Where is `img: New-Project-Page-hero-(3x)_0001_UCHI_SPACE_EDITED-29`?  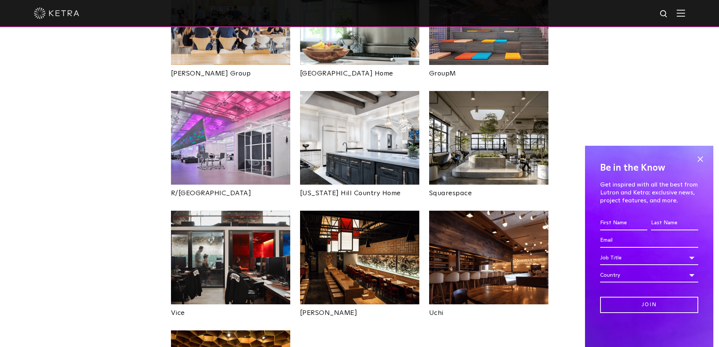 img: New-Project-Page-hero-(3x)_0001_UCHI_SPACE_EDITED-29 is located at coordinates (489, 257).